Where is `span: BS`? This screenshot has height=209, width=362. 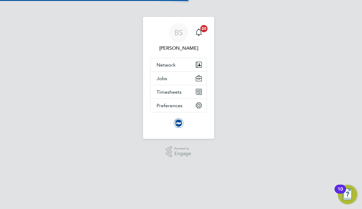 span: BS is located at coordinates (178, 33).